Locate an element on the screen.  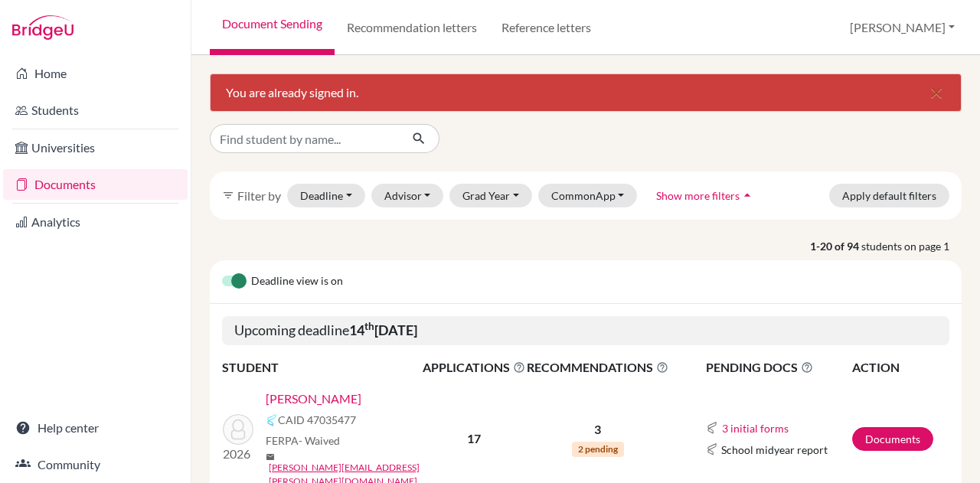
img: Bridge-U is located at coordinates (43, 27).